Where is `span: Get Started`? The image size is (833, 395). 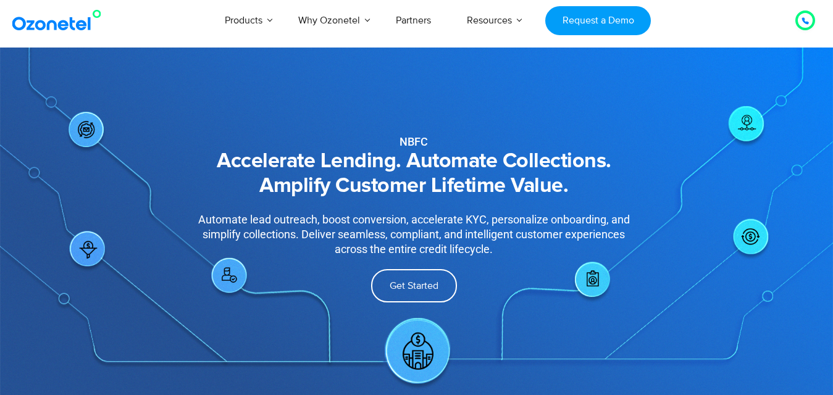
span: Get Started is located at coordinates (413, 286).